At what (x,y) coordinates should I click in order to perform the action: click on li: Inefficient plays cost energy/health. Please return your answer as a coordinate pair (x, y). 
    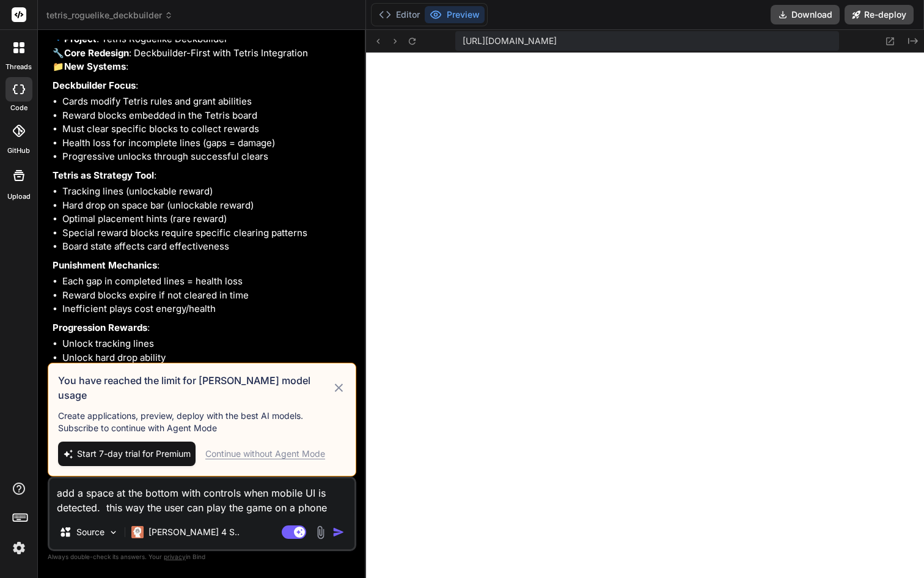
    Looking at the image, I should click on (207, 309).